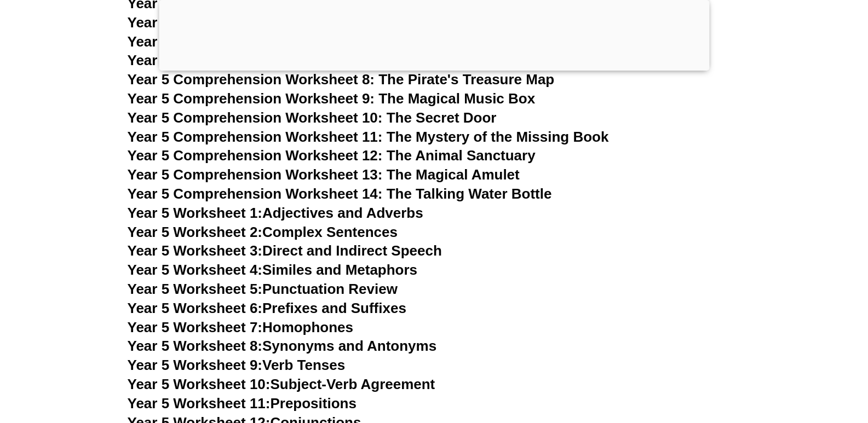  Describe the element at coordinates (262, 289) in the screenshot. I see `a: Year 5 Worksheet 5:Punctuation Review` at that location.